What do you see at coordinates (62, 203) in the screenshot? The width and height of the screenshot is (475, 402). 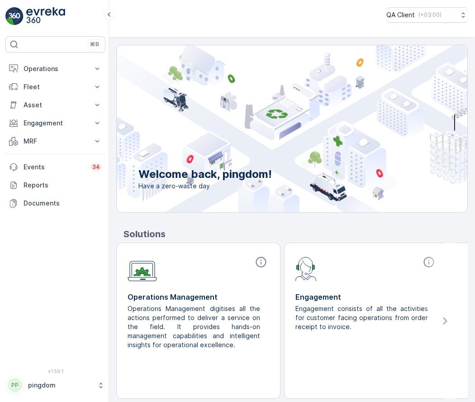 I see `p: Documents` at bounding box center [62, 203].